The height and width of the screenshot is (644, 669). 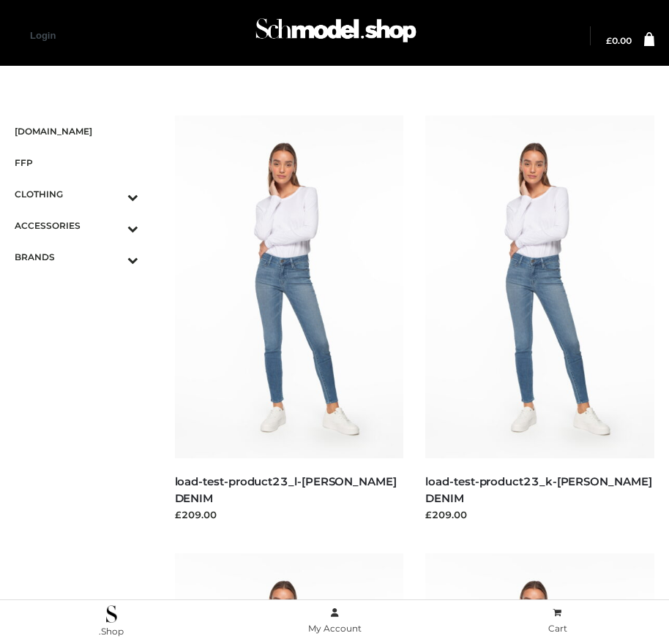 I want to click on a: BRANDSToggle Submenu, so click(x=76, y=257).